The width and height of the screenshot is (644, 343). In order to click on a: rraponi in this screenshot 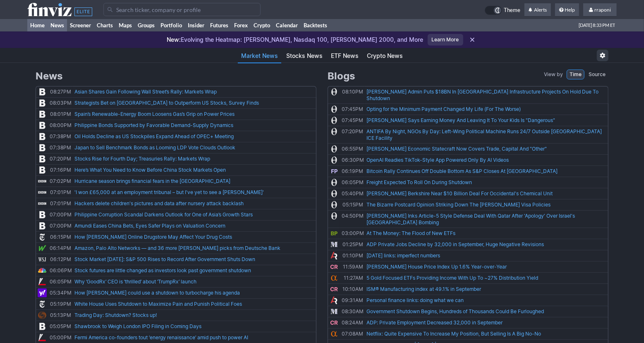, I will do `click(600, 10)`.